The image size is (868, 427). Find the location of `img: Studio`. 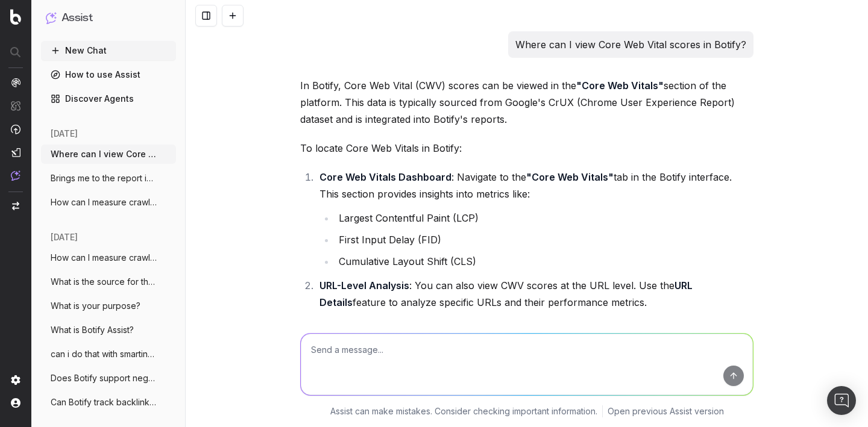

img: Studio is located at coordinates (16, 152).